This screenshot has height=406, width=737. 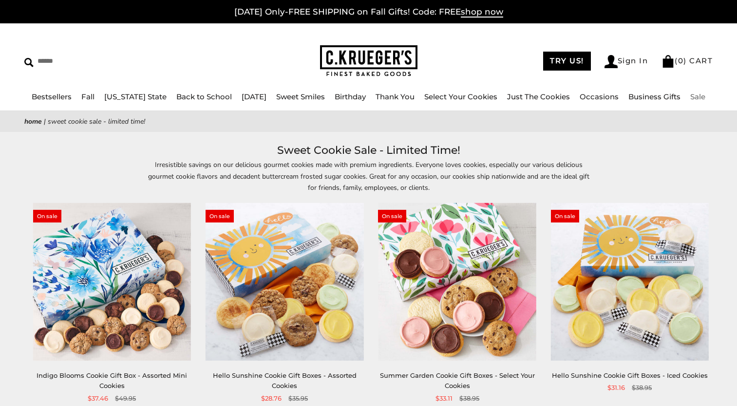 I want to click on span: $49.95, so click(x=125, y=398).